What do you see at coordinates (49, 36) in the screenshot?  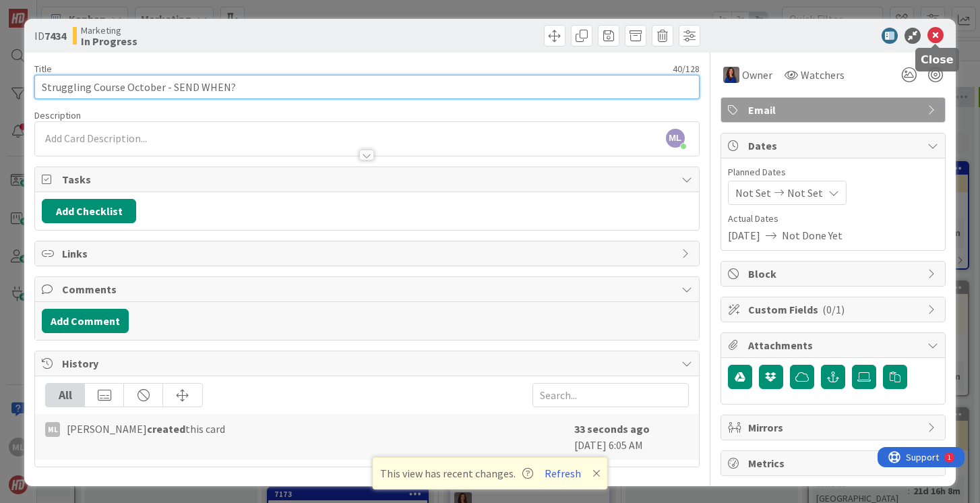 I see `span: ID` at bounding box center [49, 36].